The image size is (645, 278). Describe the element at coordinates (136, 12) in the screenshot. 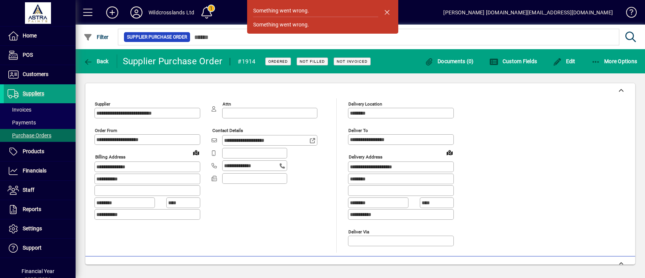

I see `button: Profile` at that location.